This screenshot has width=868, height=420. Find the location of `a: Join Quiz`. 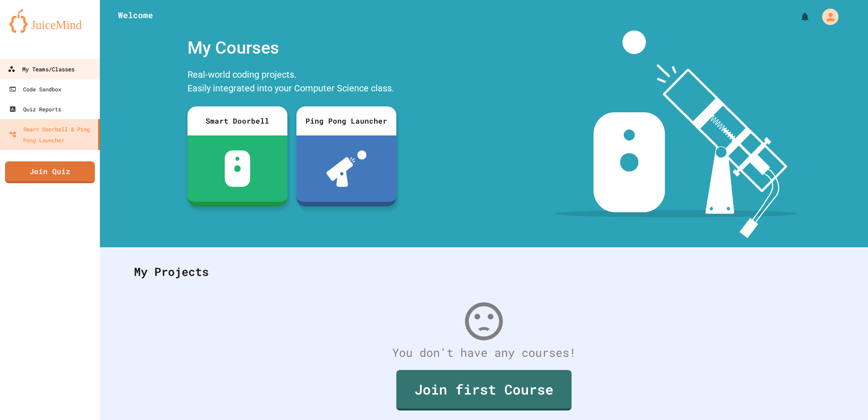

a: Join Quiz is located at coordinates (50, 172).